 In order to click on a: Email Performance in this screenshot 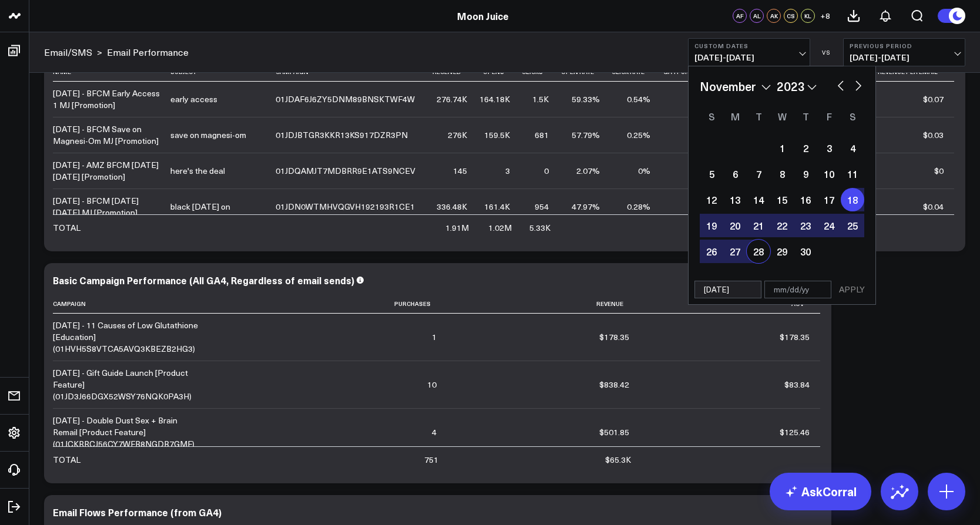, I will do `click(147, 52)`.